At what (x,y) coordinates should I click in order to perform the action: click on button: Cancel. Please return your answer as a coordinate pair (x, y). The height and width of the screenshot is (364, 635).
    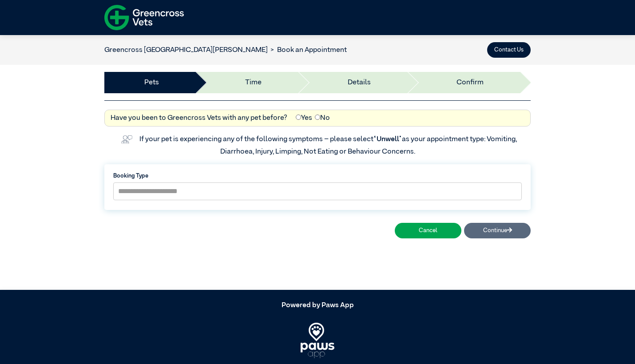
    Looking at the image, I should click on (428, 230).